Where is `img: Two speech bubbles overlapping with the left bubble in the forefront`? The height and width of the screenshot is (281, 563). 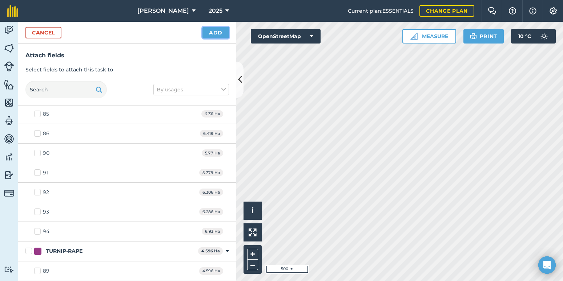
img: Two speech bubbles overlapping with the left bubble in the forefront is located at coordinates (492, 11).